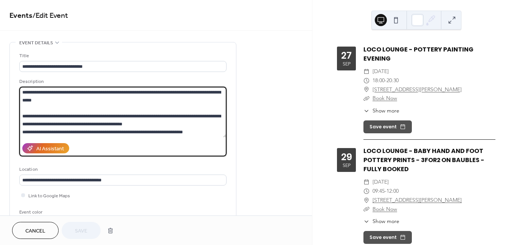  What do you see at coordinates (49, 196) in the screenshot?
I see `span: Link to Google Maps` at bounding box center [49, 196].